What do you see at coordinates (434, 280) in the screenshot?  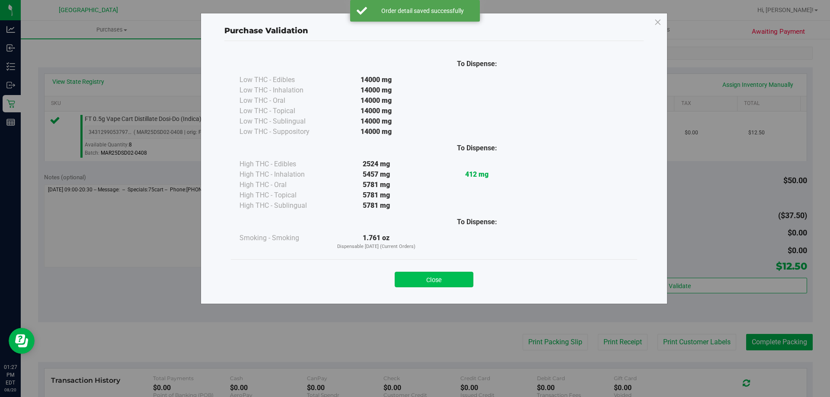 I see `button: Close` at bounding box center [434, 280].